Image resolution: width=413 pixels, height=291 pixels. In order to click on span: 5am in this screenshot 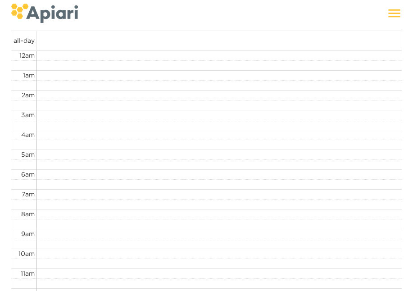, I will do `click(28, 154)`.